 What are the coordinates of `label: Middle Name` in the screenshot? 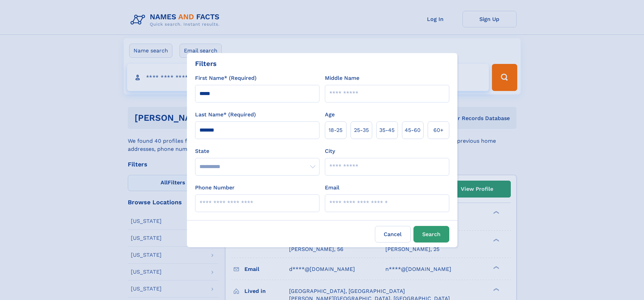 It's located at (342, 78).